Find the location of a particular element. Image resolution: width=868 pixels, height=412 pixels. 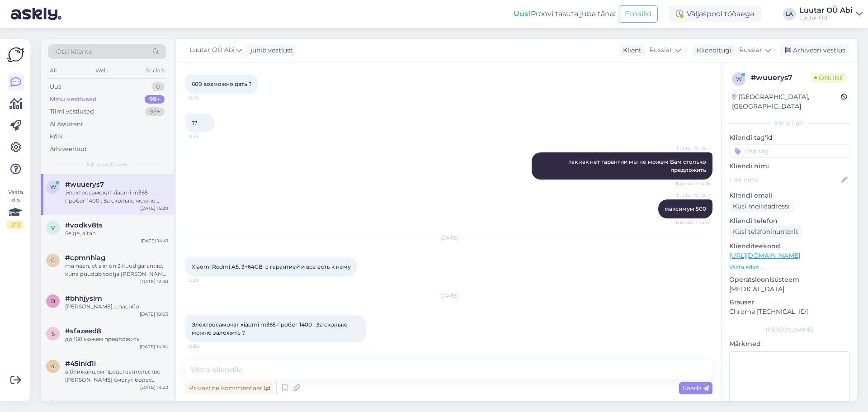

div: Uus is located at coordinates (55, 87).